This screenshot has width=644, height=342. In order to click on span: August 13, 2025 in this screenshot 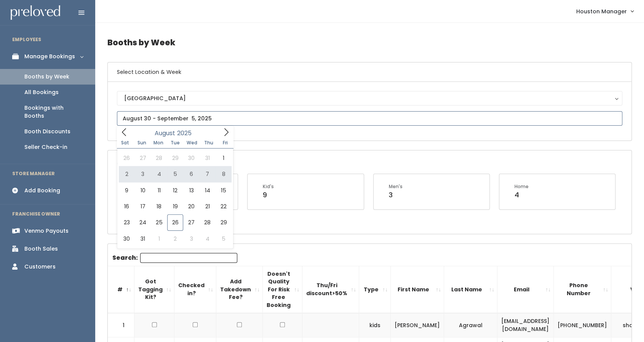, I will do `click(191, 191)`.